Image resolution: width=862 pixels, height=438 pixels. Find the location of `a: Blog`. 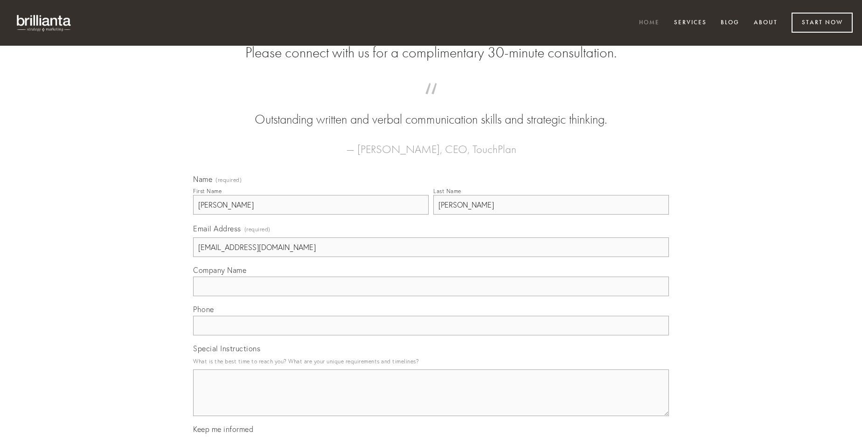

a: Blog is located at coordinates (730, 23).